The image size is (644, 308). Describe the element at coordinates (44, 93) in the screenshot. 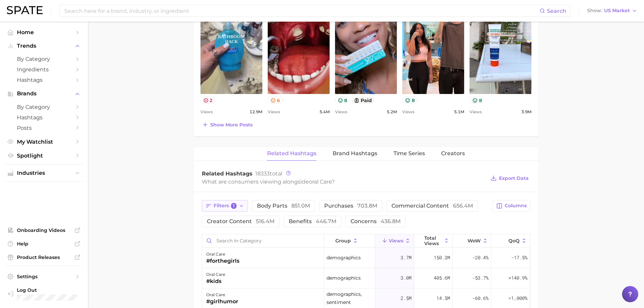

I see `span: Brands` at that location.